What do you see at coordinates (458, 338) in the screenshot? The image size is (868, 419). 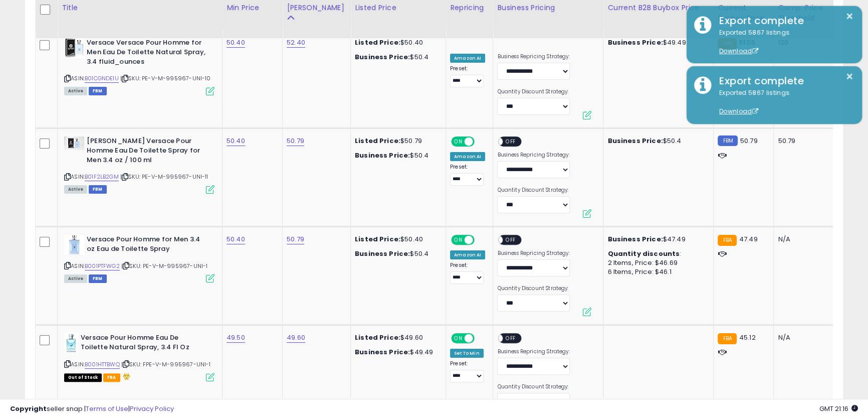 I see `span: ON` at bounding box center [458, 338].